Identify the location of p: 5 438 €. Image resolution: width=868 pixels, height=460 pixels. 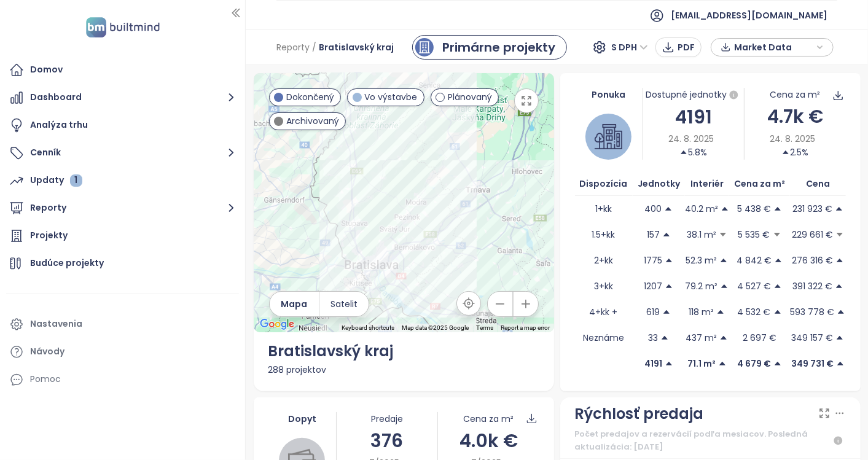
(754, 209).